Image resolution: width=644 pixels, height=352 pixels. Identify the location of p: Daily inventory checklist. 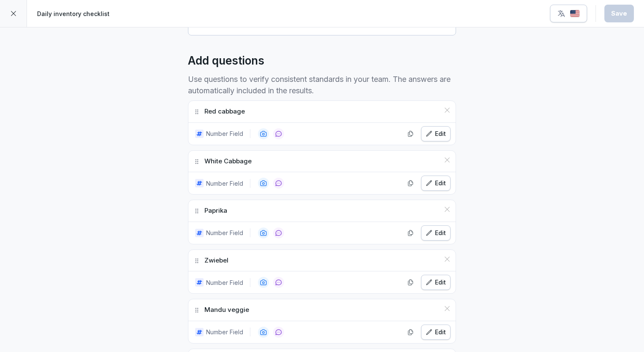
(73, 14).